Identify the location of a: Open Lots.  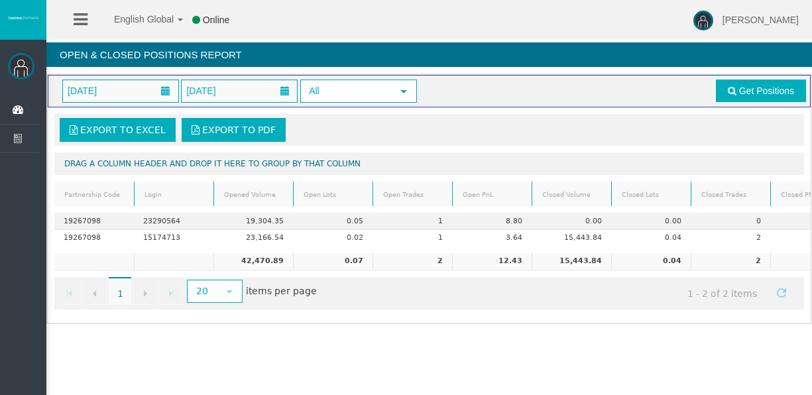
(334, 194).